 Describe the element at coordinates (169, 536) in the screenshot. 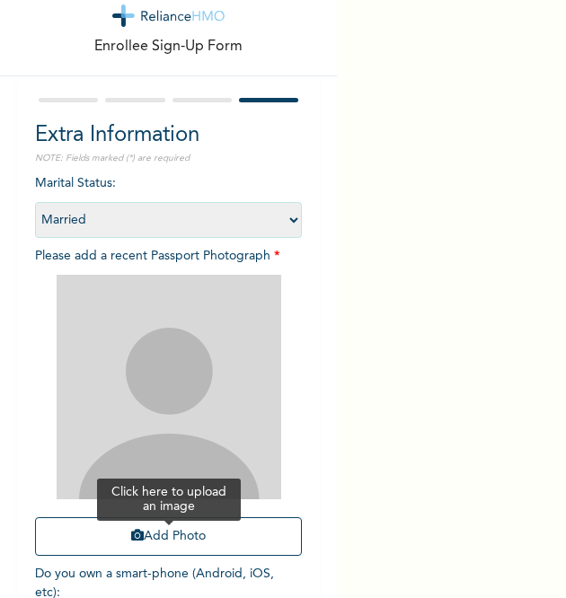

I see `button: Add Photo` at that location.